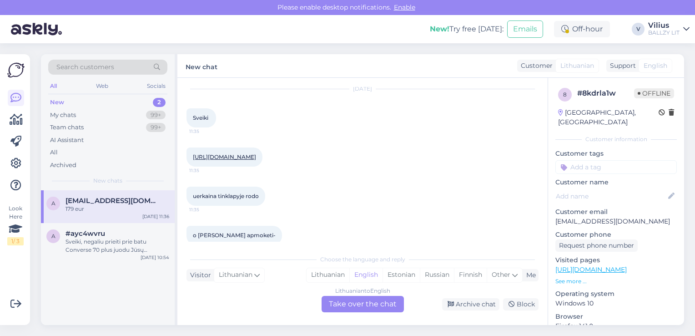 This screenshot has height=336, width=695. I want to click on div: Me, so click(529, 275).